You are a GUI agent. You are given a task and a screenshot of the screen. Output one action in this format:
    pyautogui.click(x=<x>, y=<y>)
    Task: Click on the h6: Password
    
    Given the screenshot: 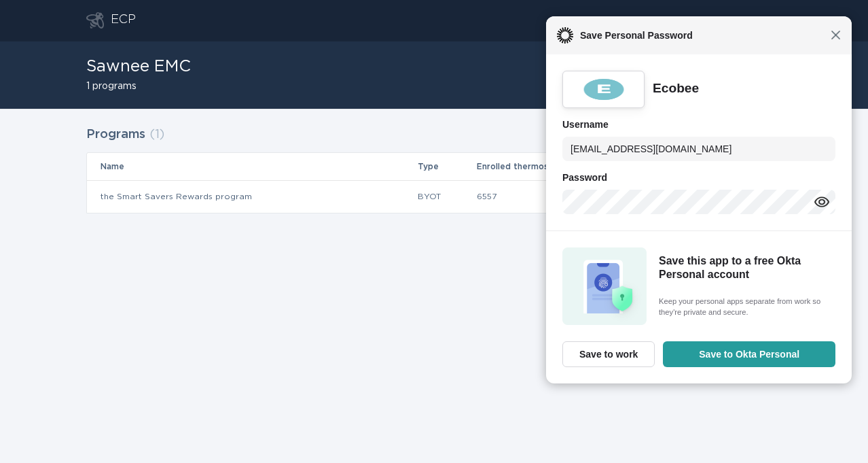 What is the action you would take?
    pyautogui.click(x=699, y=177)
    